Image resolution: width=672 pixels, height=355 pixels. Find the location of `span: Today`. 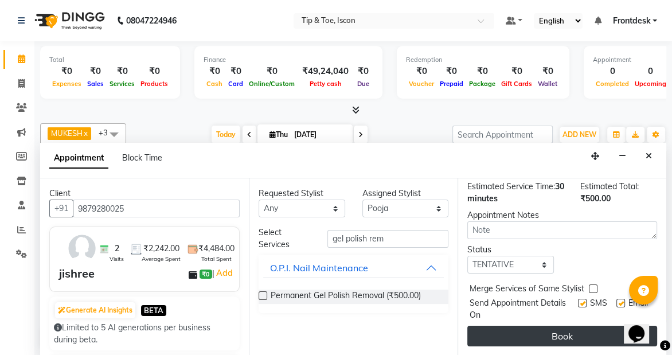

span: Today is located at coordinates (226, 134).